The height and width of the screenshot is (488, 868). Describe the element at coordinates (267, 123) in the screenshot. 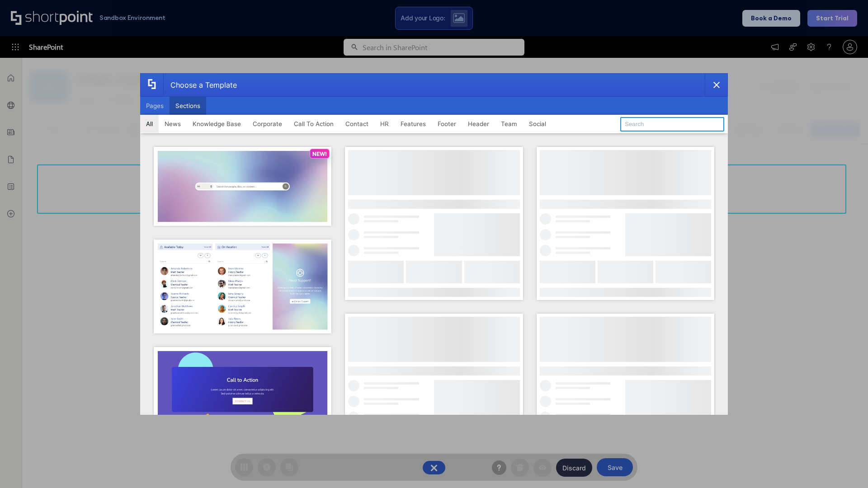

I see `button: Corporate` at that location.